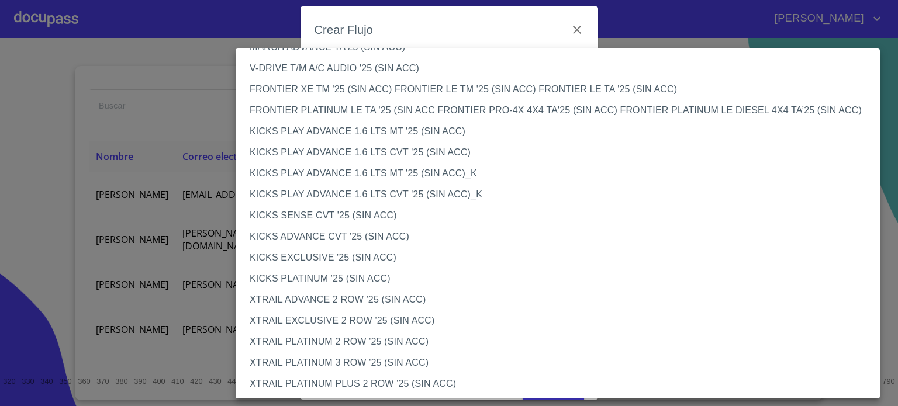  I want to click on li: KICKS SENSE CVT '25 (SIN ACC), so click(562, 216).